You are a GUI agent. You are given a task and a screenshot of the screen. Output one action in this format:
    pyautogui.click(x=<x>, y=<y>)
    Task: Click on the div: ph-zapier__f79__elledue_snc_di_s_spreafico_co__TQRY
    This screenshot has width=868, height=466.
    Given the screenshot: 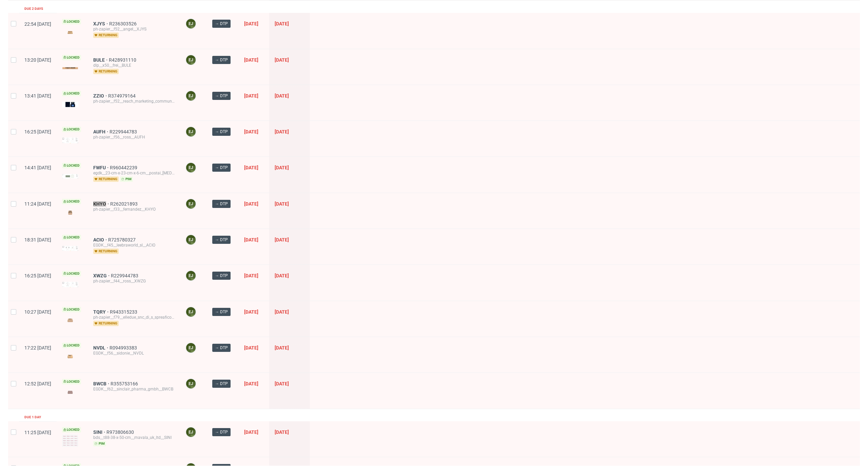 What is the action you would take?
    pyautogui.click(x=134, y=317)
    